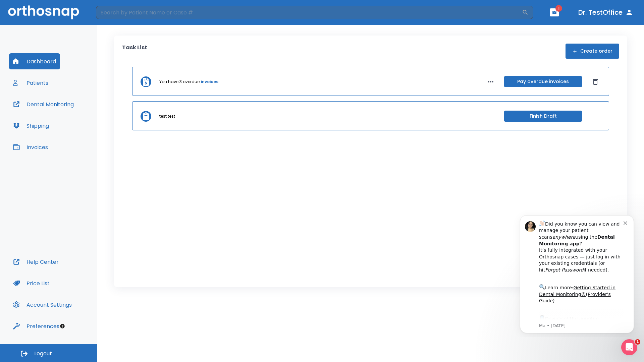  Describe the element at coordinates (67, 82) in the screenshot. I see `a: Getting Started in Dental Monitoring` at that location.